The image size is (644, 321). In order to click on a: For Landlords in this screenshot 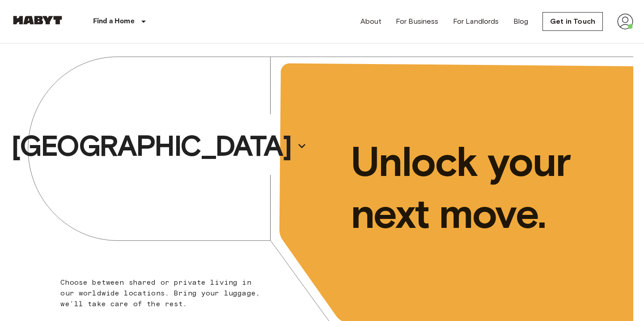, I will do `click(476, 21)`.